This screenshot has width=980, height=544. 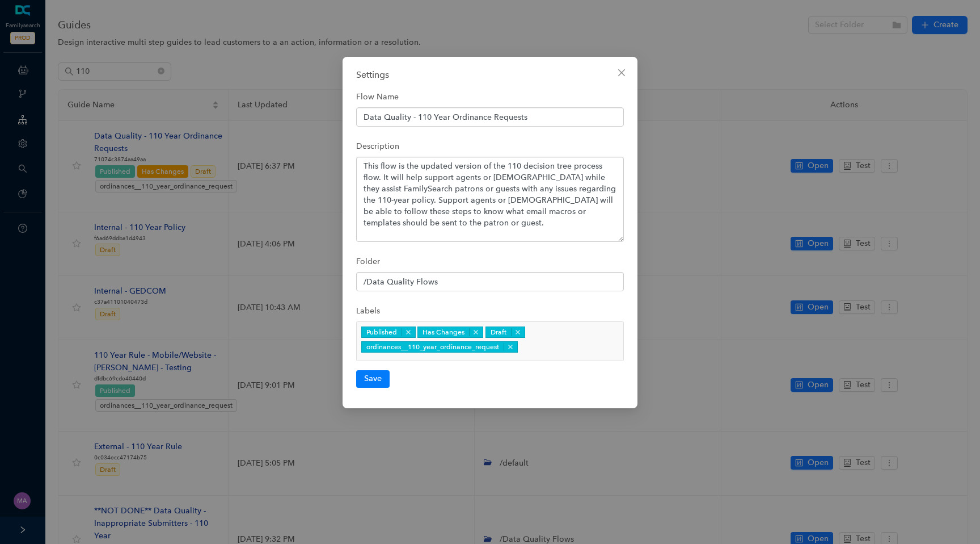 What do you see at coordinates (368, 310) in the screenshot?
I see `label: Labels` at bounding box center [368, 310].